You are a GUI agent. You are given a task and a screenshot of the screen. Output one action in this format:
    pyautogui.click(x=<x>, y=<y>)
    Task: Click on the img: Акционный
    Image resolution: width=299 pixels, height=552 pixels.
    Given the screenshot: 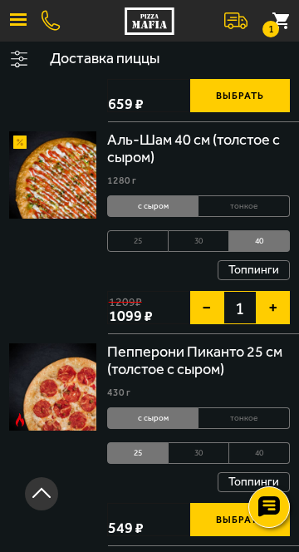 What is the action you would take?
    pyautogui.click(x=20, y=142)
    